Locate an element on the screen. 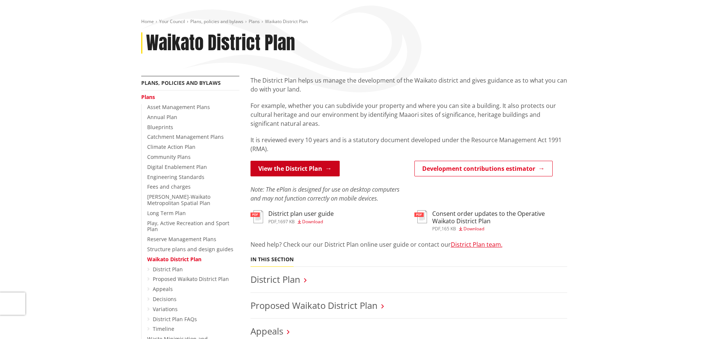  a: Waikato District Plan is located at coordinates (174, 259).